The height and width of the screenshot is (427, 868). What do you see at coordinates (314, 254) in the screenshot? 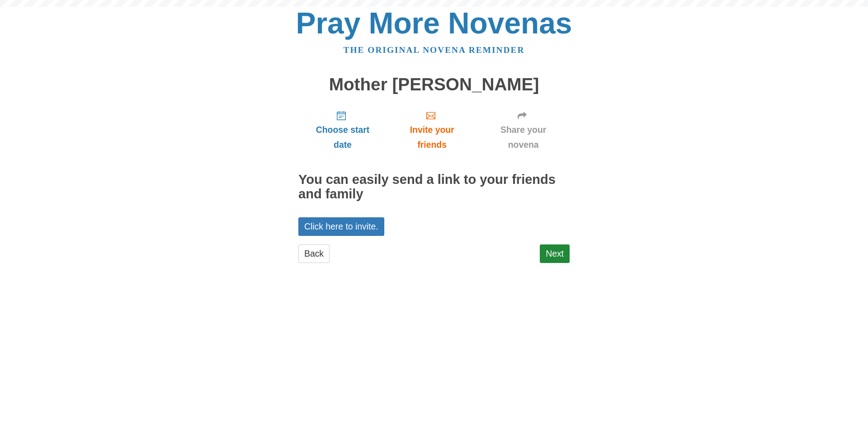
I see `a: Back` at bounding box center [314, 254].